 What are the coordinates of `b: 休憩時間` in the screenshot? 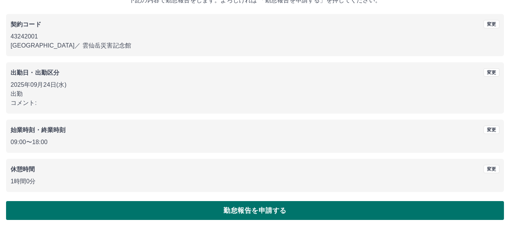 It's located at (23, 169).